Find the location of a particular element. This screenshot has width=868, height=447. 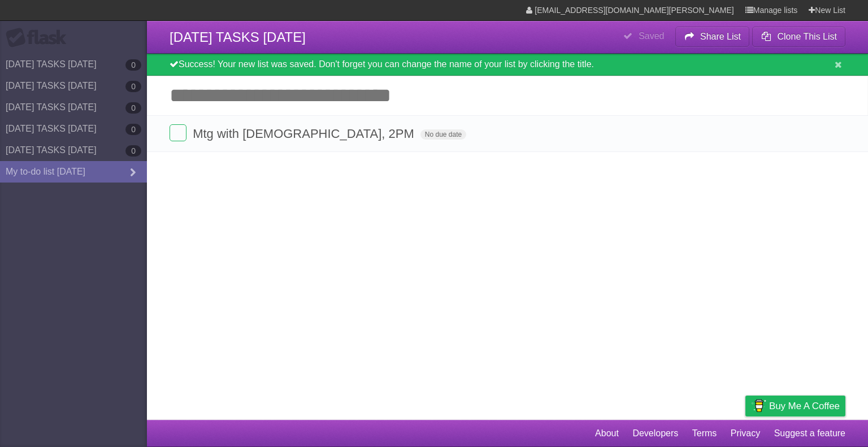

a: Suggest a feature is located at coordinates (810, 433).